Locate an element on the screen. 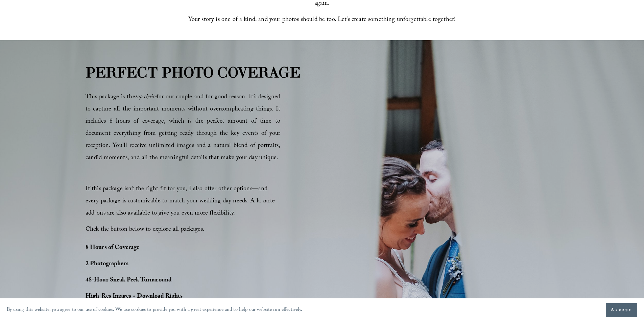 The height and width of the screenshot is (322, 644). strong: High-Res Images + Download Rights is located at coordinates (134, 296).